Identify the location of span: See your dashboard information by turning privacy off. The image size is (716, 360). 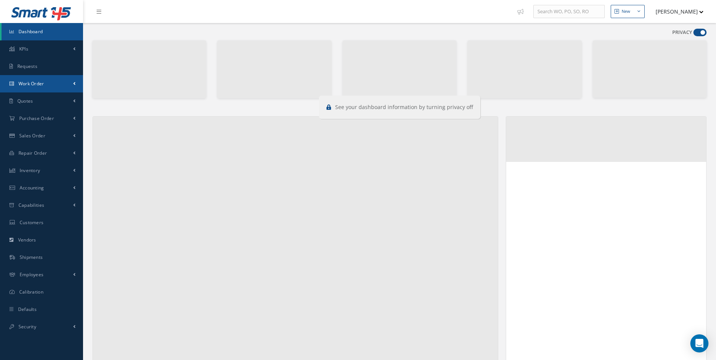
(404, 107).